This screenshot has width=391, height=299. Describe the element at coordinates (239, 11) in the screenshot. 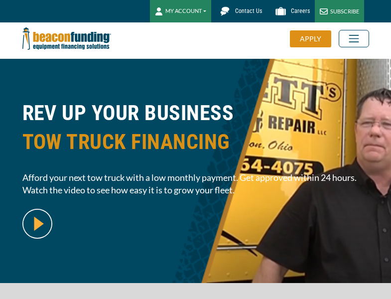

I see `a: Contact Us` at that location.